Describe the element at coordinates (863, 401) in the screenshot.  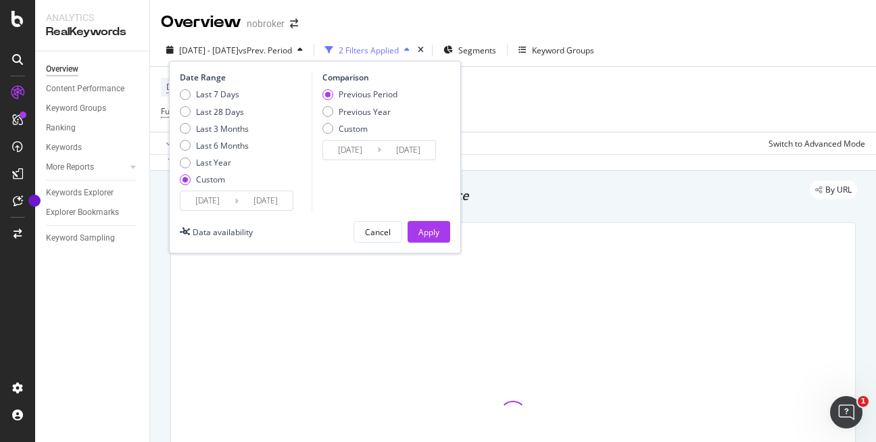
I see `span: 1` at that location.